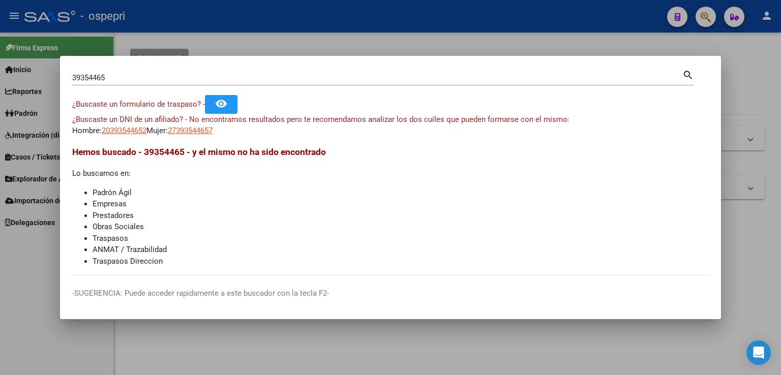 This screenshot has width=781, height=375. Describe the element at coordinates (401, 239) in the screenshot. I see `li: Traspasos` at that location.